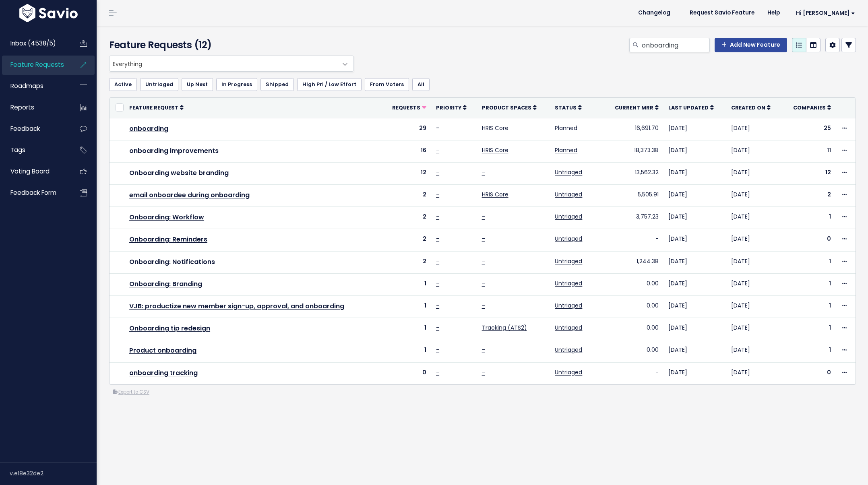 Image resolution: width=868 pixels, height=485 pixels. Describe the element at coordinates (34, 192) in the screenshot. I see `span: Feedback form` at that location.